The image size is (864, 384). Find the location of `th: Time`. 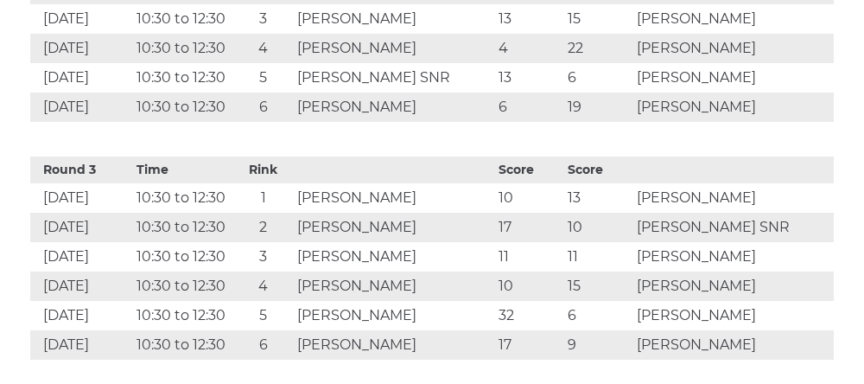

th: Time is located at coordinates (183, 169).